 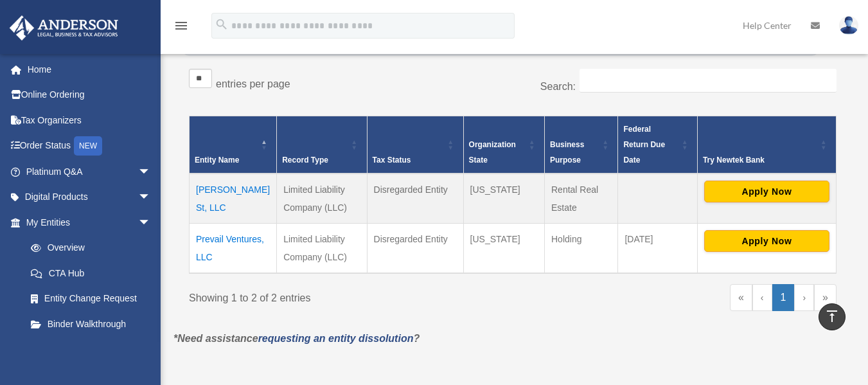 I want to click on th: Record Type: Activate to sort, so click(x=322, y=145).